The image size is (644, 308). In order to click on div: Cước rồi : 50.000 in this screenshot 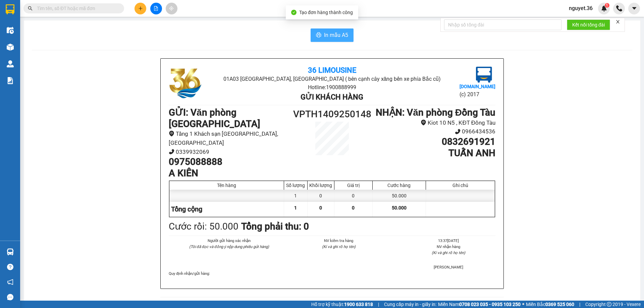, I will do `click(204, 227)`.